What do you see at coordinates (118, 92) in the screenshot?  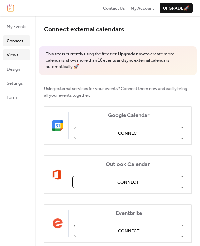 I see `span: Using external services for your events? Connect them now and easily bring all your events together.` at bounding box center [118, 92].